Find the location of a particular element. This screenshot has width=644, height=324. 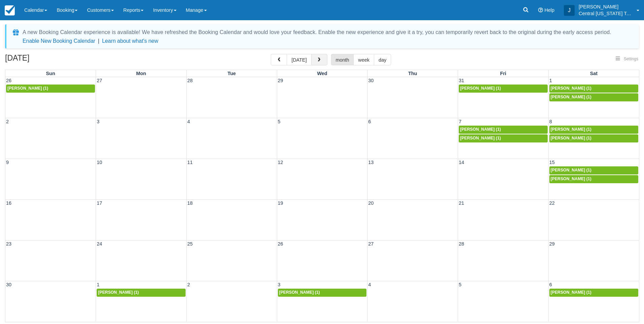

span: 19 is located at coordinates (281, 203).